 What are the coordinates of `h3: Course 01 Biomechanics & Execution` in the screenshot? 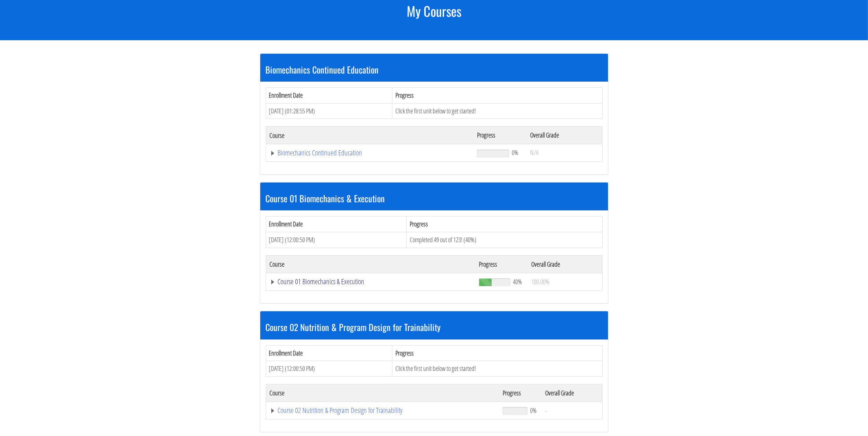 It's located at (434, 198).